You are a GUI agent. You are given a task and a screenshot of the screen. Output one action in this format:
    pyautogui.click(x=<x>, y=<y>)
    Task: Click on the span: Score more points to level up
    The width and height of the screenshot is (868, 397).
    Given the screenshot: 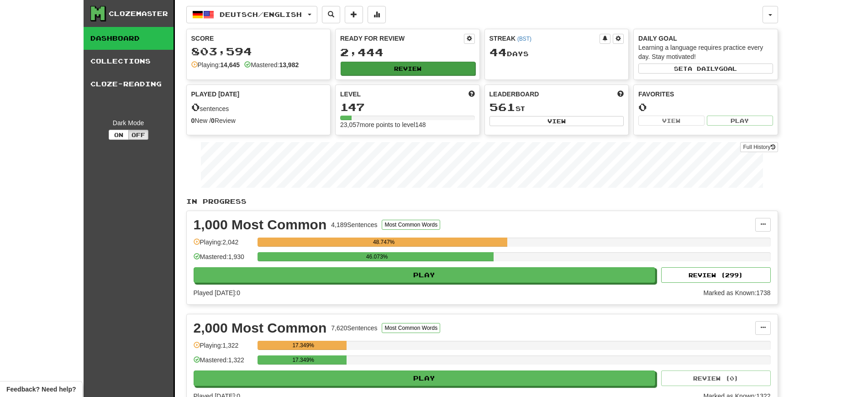 What is the action you would take?
    pyautogui.click(x=472, y=94)
    